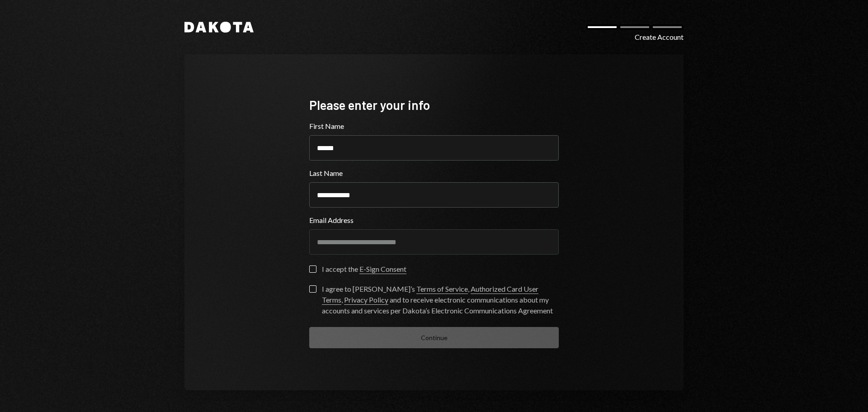 This screenshot has height=412, width=868. Describe the element at coordinates (434, 105) in the screenshot. I see `div: Please enter your info` at that location.